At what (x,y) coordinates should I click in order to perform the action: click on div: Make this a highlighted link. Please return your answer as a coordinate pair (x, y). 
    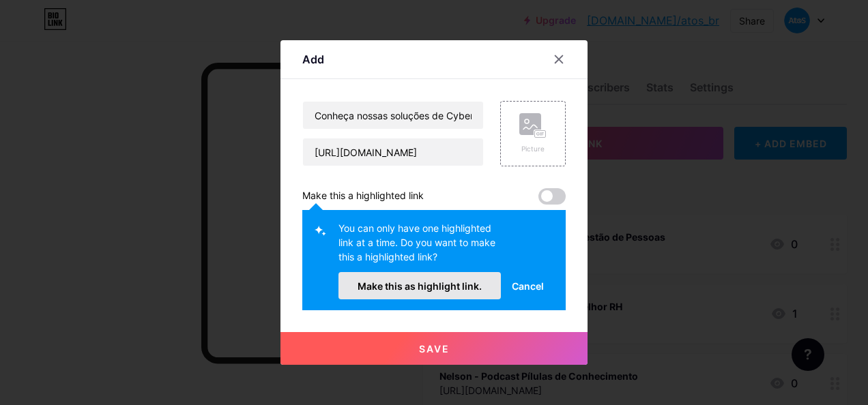
    Looking at the image, I should click on (363, 196).